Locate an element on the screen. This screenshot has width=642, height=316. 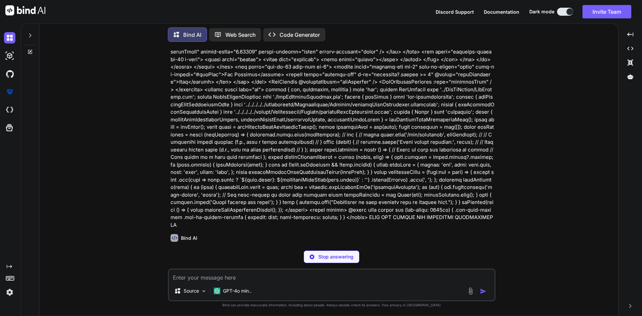
p: Stop answering is located at coordinates (336, 257).